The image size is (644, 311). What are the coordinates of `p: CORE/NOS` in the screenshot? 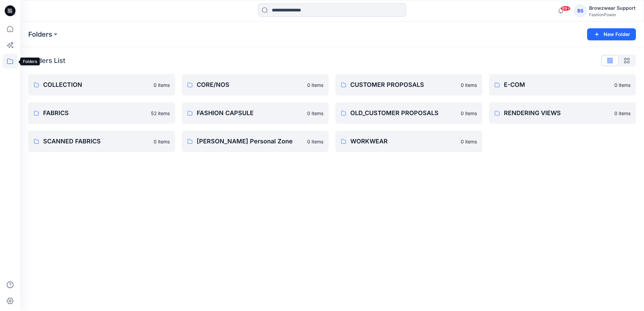 It's located at (250, 85).